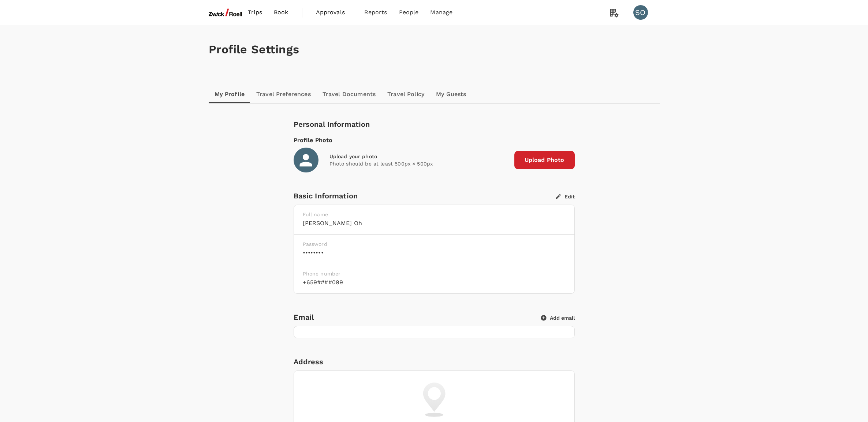  Describe the element at coordinates (545, 161) in the screenshot. I see `span: Upload Photo` at that location.